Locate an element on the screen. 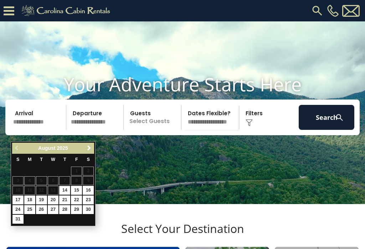  a: 25 is located at coordinates (30, 209).